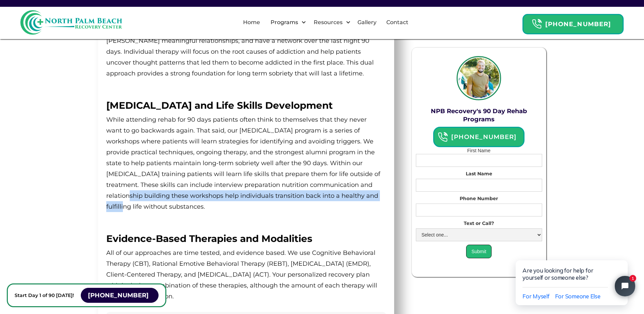  I want to click on h3: NPB Recovery's 90 Day Rehab Programs, so click(478, 115).